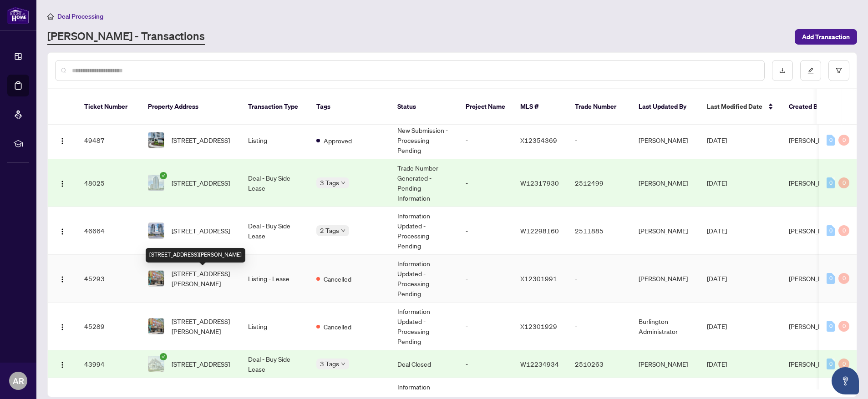  What do you see at coordinates (424, 364) in the screenshot?
I see `td: Deal Closed` at bounding box center [424, 364].